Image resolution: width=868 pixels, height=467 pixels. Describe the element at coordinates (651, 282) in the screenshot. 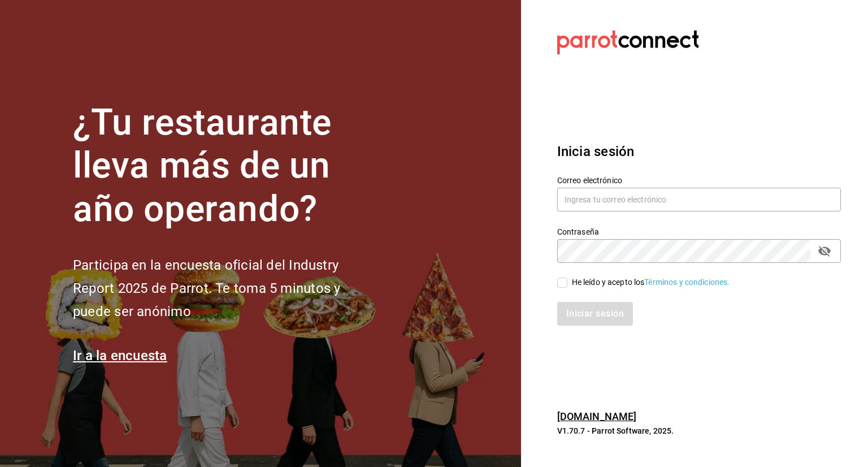

I see `div: He leído y acepto los` at that location.